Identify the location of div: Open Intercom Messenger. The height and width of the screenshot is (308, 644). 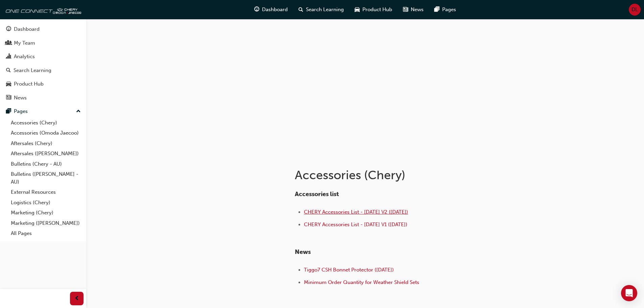
(629, 293).